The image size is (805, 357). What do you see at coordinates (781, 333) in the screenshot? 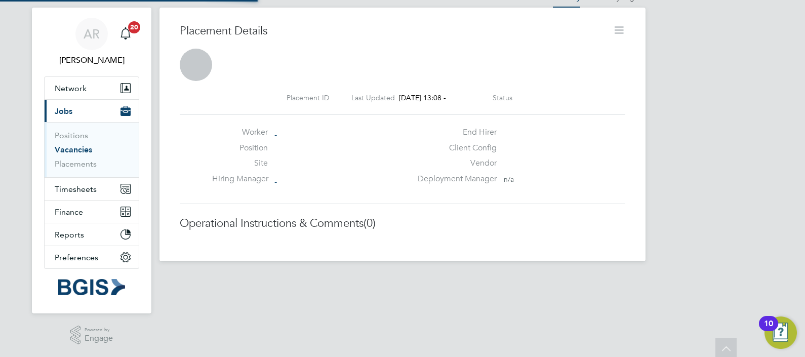
I see `button: Open Resource Center, 10 new notifications` at bounding box center [781, 333].